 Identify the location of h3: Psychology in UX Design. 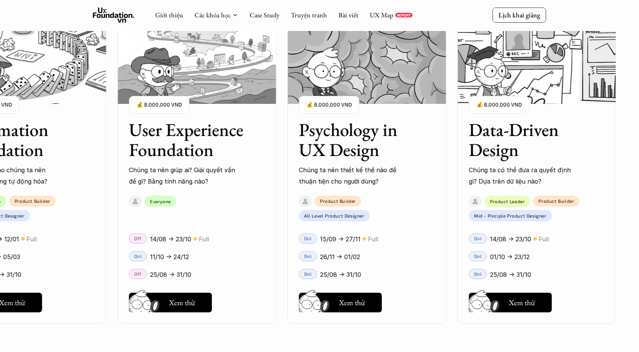
(357, 140).